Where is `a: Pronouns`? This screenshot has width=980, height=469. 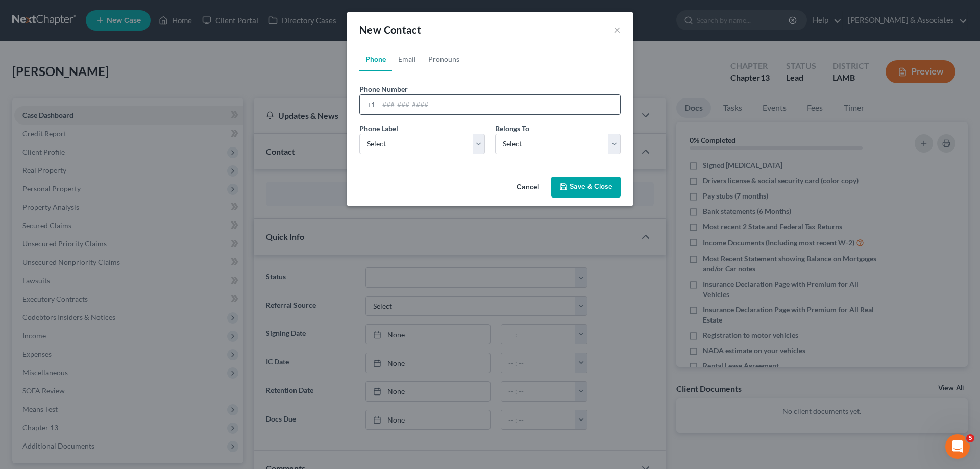 a: Pronouns is located at coordinates (443, 59).